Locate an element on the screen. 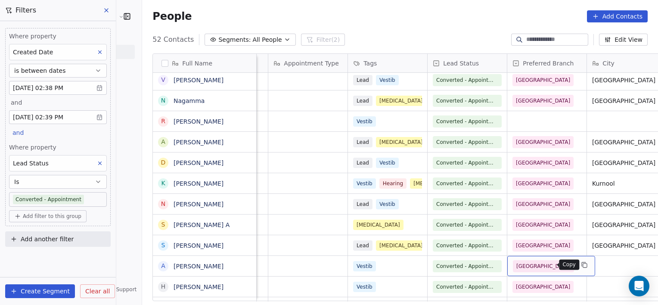 This screenshot has width=658, height=305. div: Appointment Type is located at coordinates (308, 63).